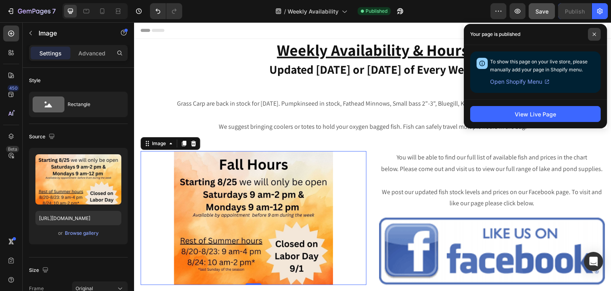 Image resolution: width=611 pixels, height=291 pixels. What do you see at coordinates (82, 233) in the screenshot?
I see `div: Browse gallery` at bounding box center [82, 233].